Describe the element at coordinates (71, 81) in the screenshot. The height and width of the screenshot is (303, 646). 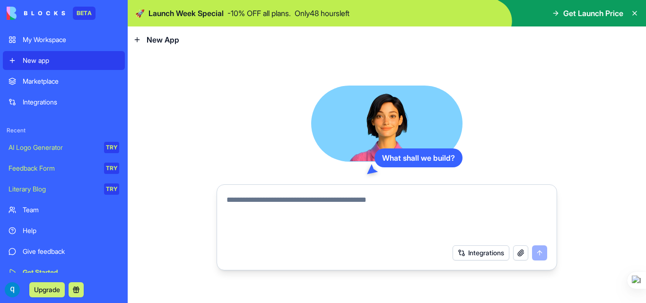
I see `div: Marketplace` at that location.